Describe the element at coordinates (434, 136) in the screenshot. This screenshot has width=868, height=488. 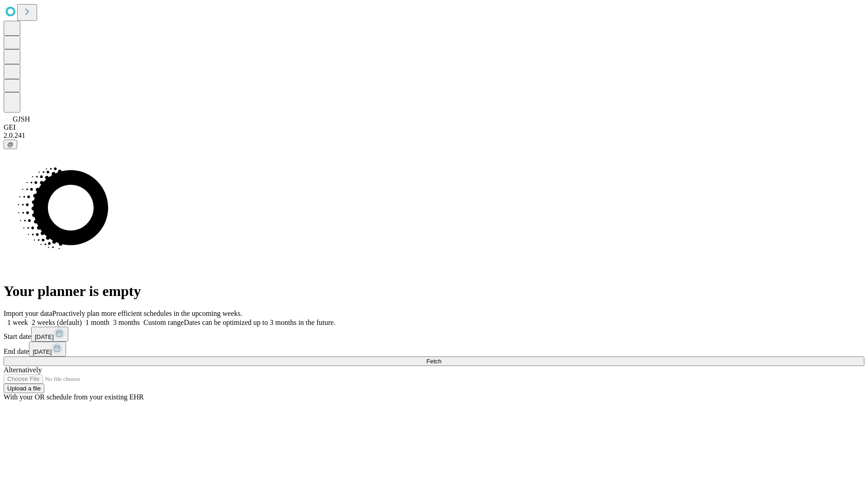
I see `div: 2.0.241` at that location.